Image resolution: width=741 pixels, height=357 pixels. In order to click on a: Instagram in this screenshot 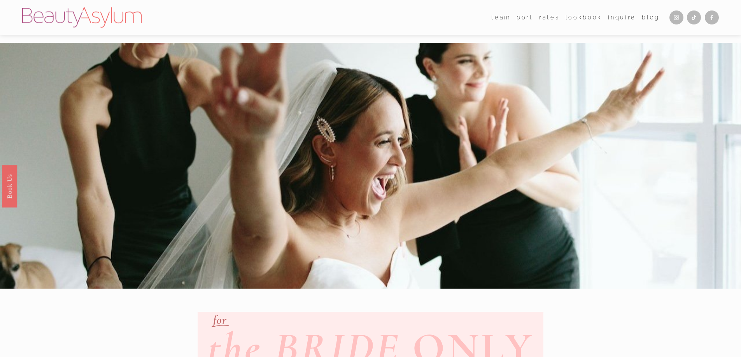, I will do `click(676, 17)`.